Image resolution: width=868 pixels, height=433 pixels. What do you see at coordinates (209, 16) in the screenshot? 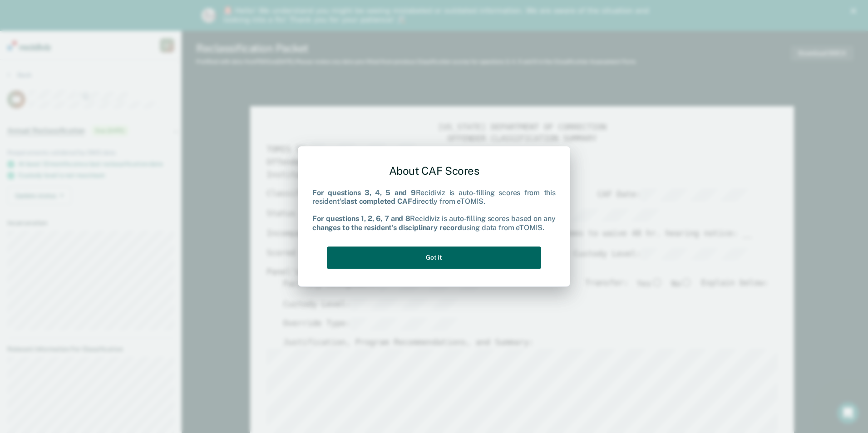
I see `img: Profile image for Kim` at bounding box center [209, 16].